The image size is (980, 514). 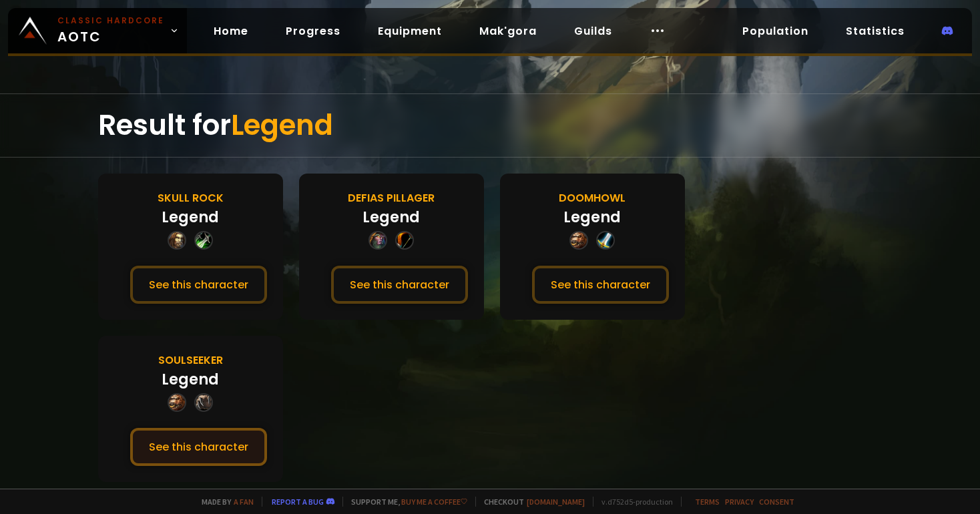 What do you see at coordinates (231, 31) in the screenshot?
I see `a: Home` at bounding box center [231, 31].